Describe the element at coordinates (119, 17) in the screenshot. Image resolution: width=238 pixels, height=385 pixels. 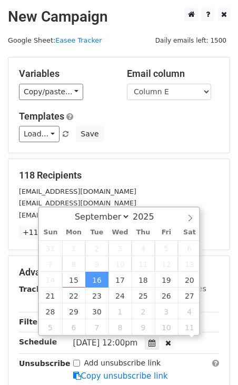
I see `h2: New Campaign` at that location.